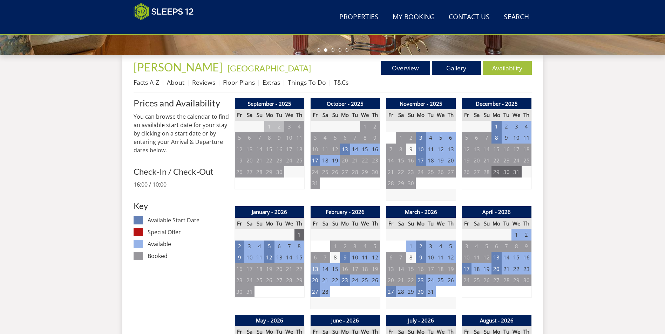 The image size is (665, 334). What do you see at coordinates (188, 232) in the screenshot?
I see `dd: Special Offer` at bounding box center [188, 232].